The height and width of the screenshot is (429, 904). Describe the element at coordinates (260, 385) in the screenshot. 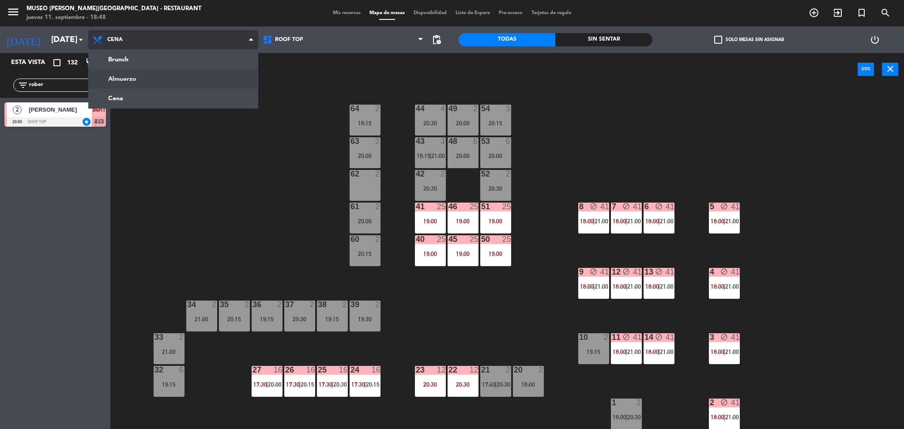

I see `span: 17:30` at that location.